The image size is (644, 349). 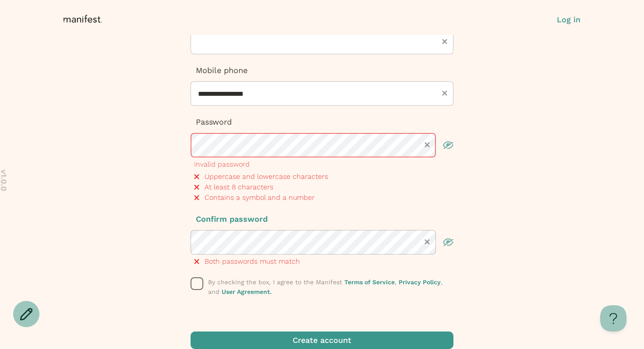 I want to click on p: Both passwords must match, so click(x=252, y=262).